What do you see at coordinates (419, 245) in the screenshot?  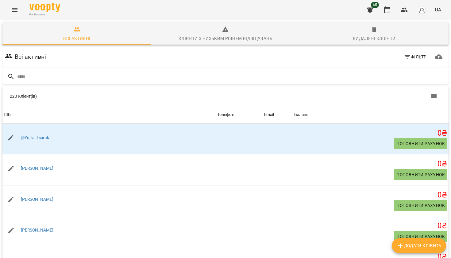 I see `button: Додати клієнта` at bounding box center [419, 245].